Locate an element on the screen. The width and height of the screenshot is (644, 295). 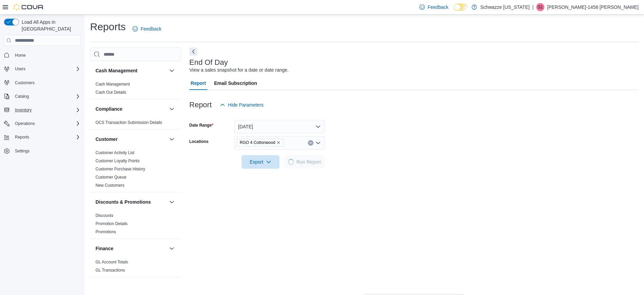
span: Discounts is located at coordinates (104, 215).